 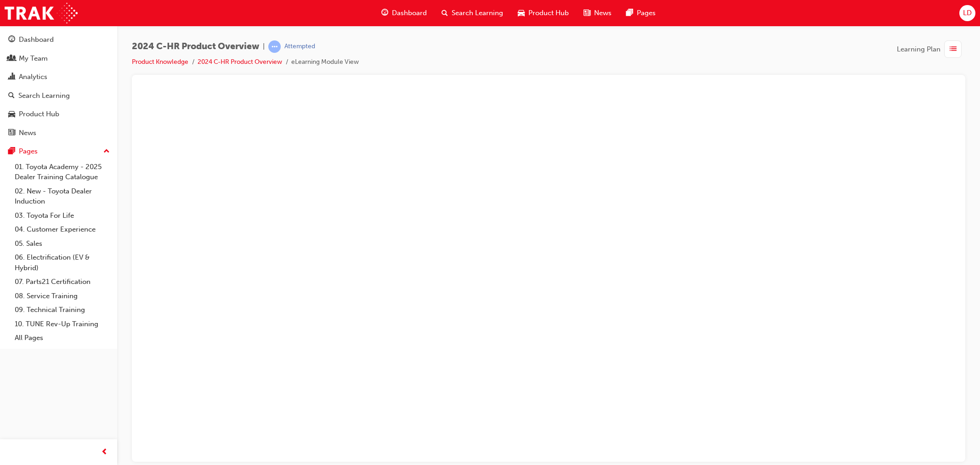 What do you see at coordinates (39, 114) in the screenshot?
I see `div: Product Hub` at bounding box center [39, 114].